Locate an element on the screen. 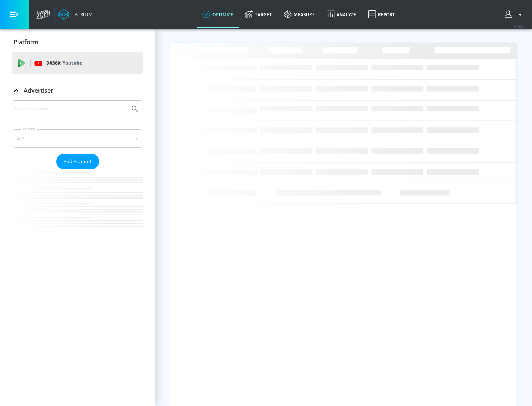  input: Search by name is located at coordinates (70, 109).